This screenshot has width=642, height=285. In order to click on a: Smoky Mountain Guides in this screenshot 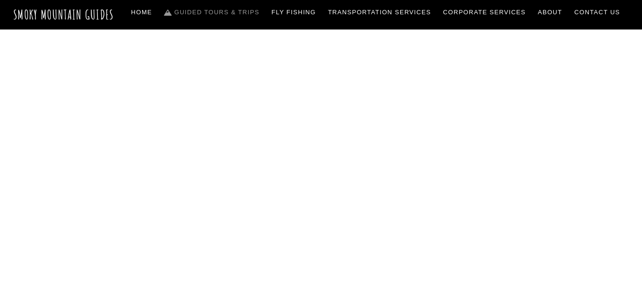, I will do `click(64, 14)`.